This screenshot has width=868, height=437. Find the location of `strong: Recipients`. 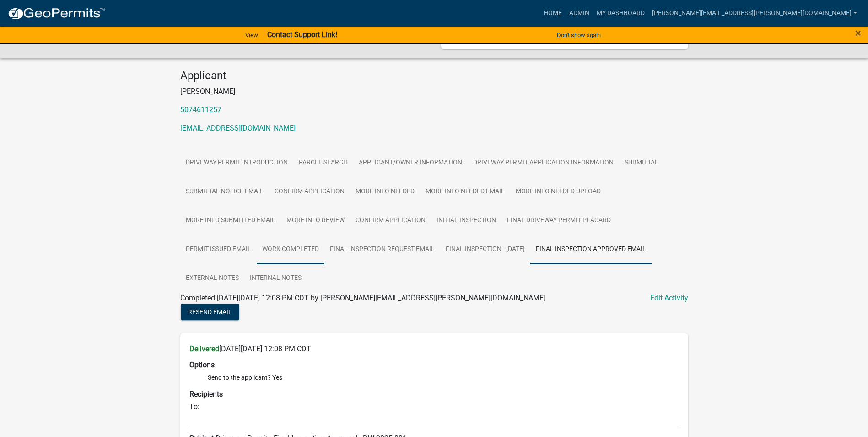

strong: Recipients is located at coordinates (206, 394).